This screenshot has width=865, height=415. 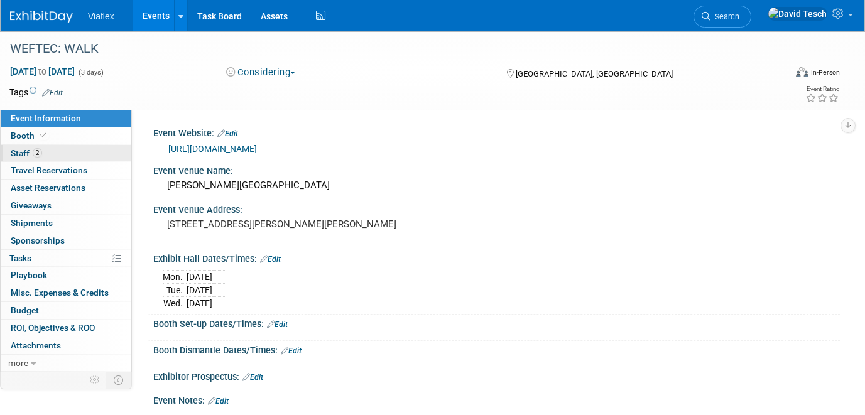 I want to click on span: Search, so click(x=725, y=16).